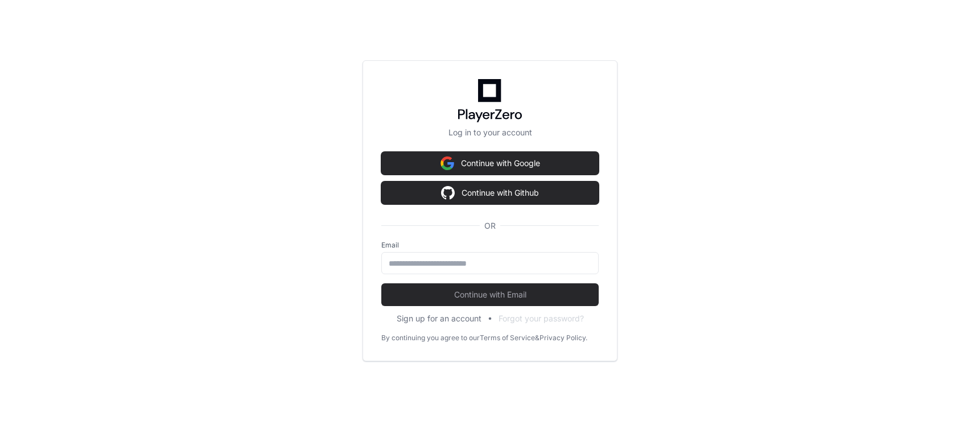 This screenshot has width=980, height=421. What do you see at coordinates (490, 192) in the screenshot?
I see `button: Continue with Github` at bounding box center [490, 192].